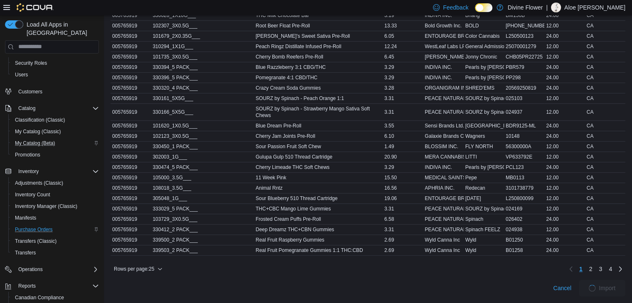  I want to click on a: My Catalog (Classic), so click(38, 132).